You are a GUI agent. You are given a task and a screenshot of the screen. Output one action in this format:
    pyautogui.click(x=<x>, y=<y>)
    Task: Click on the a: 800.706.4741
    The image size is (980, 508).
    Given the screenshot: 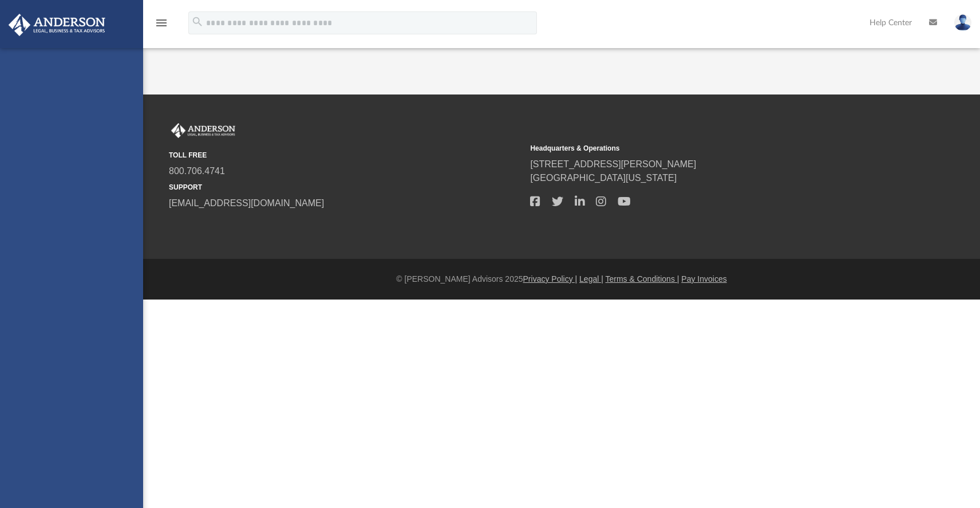 What is the action you would take?
    pyautogui.click(x=197, y=171)
    